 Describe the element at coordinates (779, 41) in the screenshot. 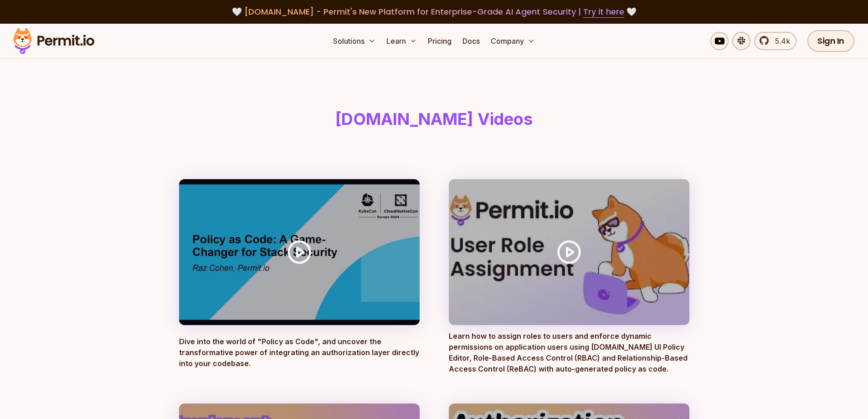

I see `span: 5.4k` at that location.